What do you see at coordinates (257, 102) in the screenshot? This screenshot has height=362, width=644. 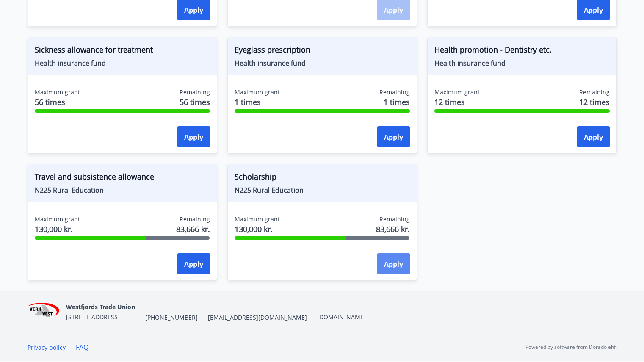 I see `span: 1 times` at bounding box center [257, 102].